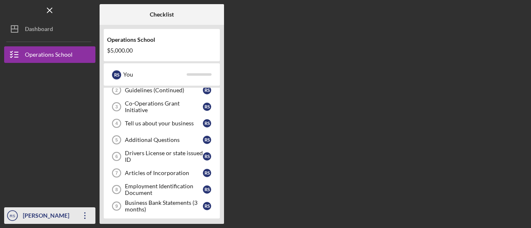 This screenshot has width=531, height=228. I want to click on div: You, so click(155, 75).